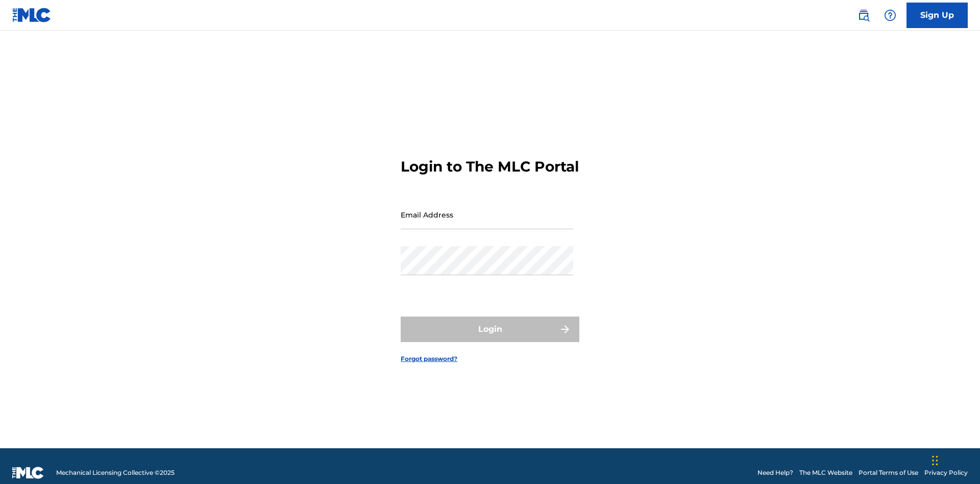 Image resolution: width=980 pixels, height=484 pixels. What do you see at coordinates (826, 473) in the screenshot?
I see `a: The MLC Website` at bounding box center [826, 473].